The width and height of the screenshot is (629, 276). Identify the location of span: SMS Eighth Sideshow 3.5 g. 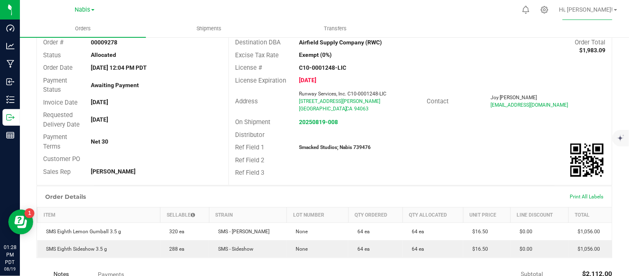
(75, 249).